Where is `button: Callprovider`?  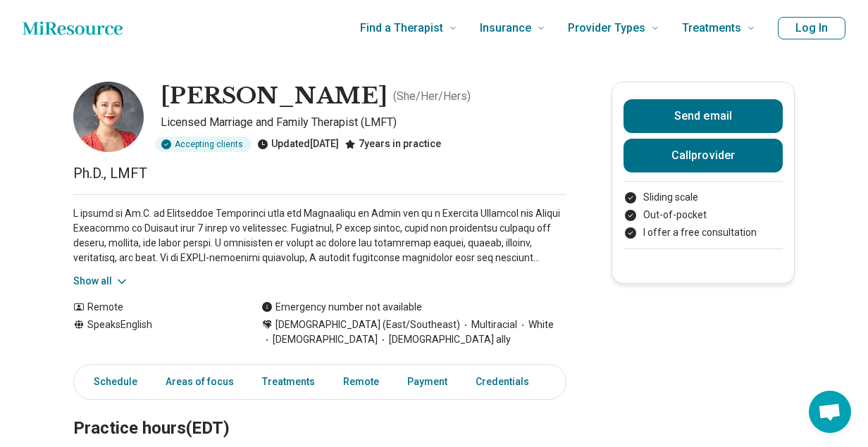 button: Callprovider is located at coordinates (703, 156).